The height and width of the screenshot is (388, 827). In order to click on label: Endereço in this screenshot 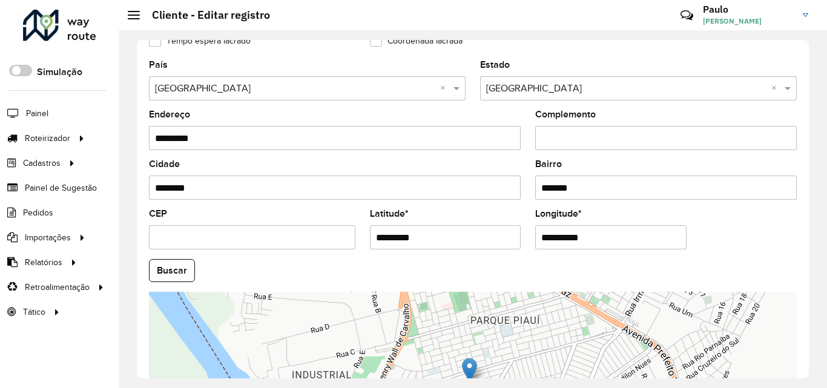, I will do `click(169, 114)`.